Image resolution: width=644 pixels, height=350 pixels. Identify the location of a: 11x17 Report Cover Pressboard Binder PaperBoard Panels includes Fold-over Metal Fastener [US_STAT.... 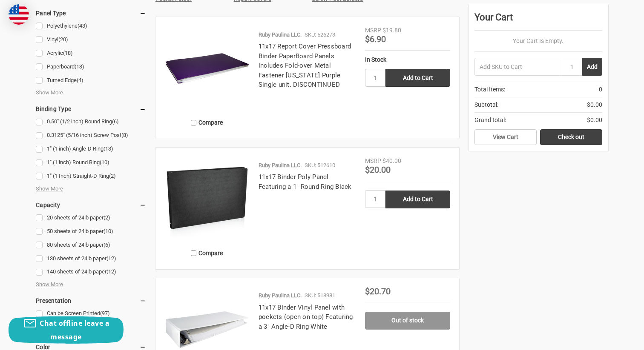
(304, 65).